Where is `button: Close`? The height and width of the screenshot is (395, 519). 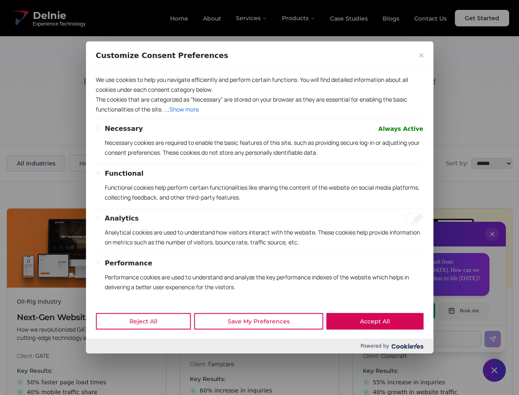
button: Close is located at coordinates (421, 55).